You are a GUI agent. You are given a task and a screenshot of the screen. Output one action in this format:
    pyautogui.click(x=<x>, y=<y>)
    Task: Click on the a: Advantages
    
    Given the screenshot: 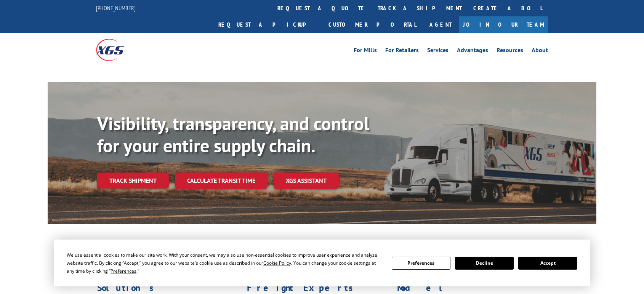 What is the action you would take?
    pyautogui.click(x=473, y=51)
    